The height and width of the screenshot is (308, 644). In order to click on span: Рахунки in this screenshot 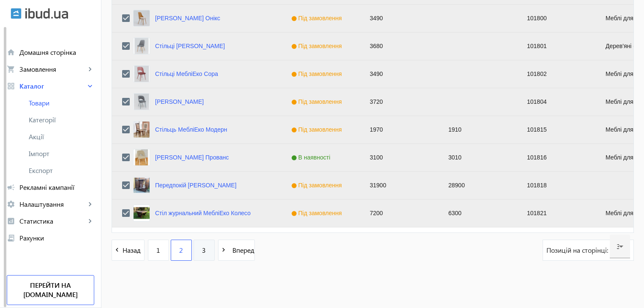, I will do `click(56, 238)`.